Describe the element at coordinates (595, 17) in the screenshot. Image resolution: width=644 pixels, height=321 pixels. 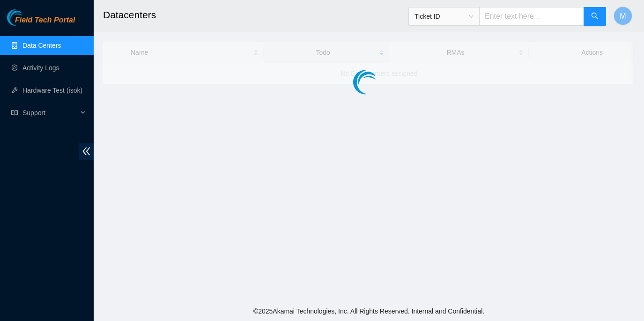
I see `span: search` at that location.